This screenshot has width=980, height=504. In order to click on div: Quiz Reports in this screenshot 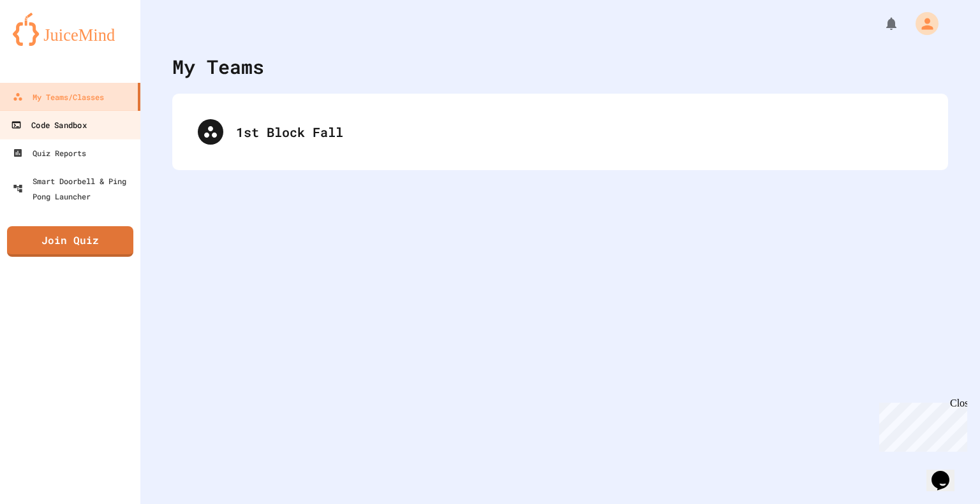, I will do `click(49, 153)`.